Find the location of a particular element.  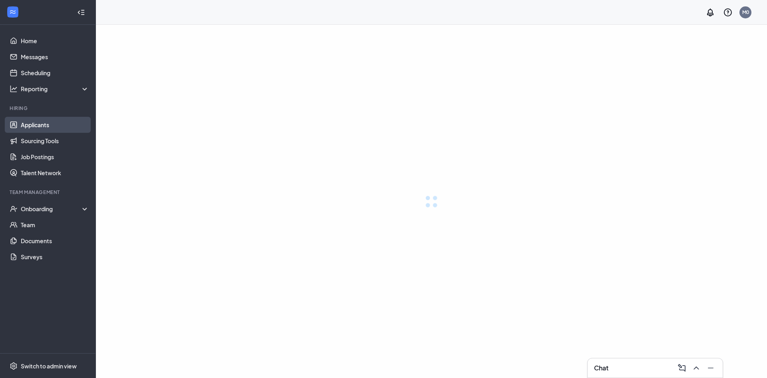

div: Team Management is located at coordinates (48, 192).